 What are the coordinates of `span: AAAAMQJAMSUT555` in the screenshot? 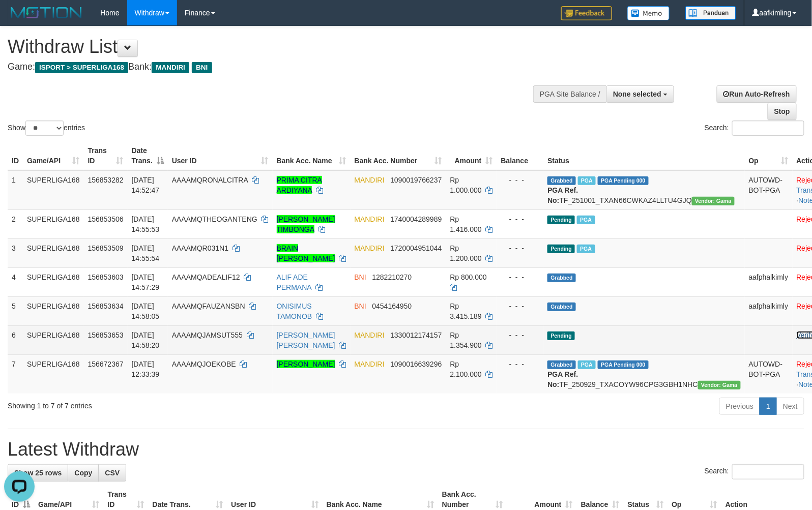 It's located at (207, 335).